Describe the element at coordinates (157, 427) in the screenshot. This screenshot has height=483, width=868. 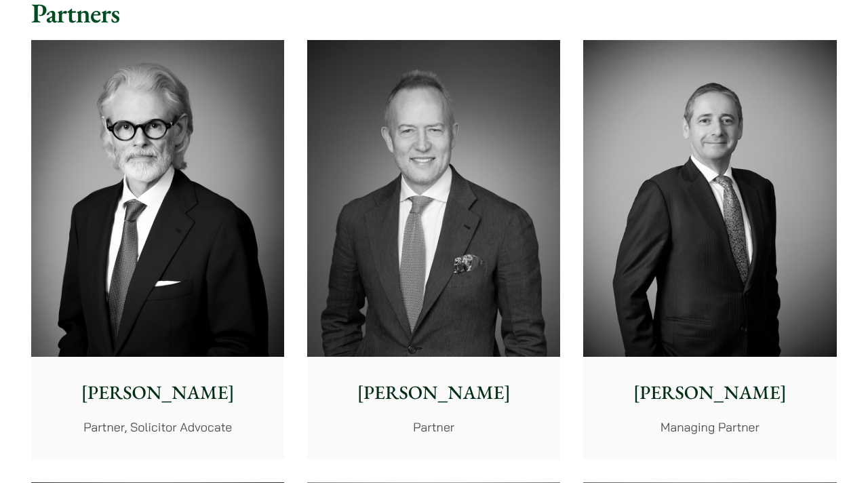
I see `p: Partner, Solicitor Advocate` at that location.